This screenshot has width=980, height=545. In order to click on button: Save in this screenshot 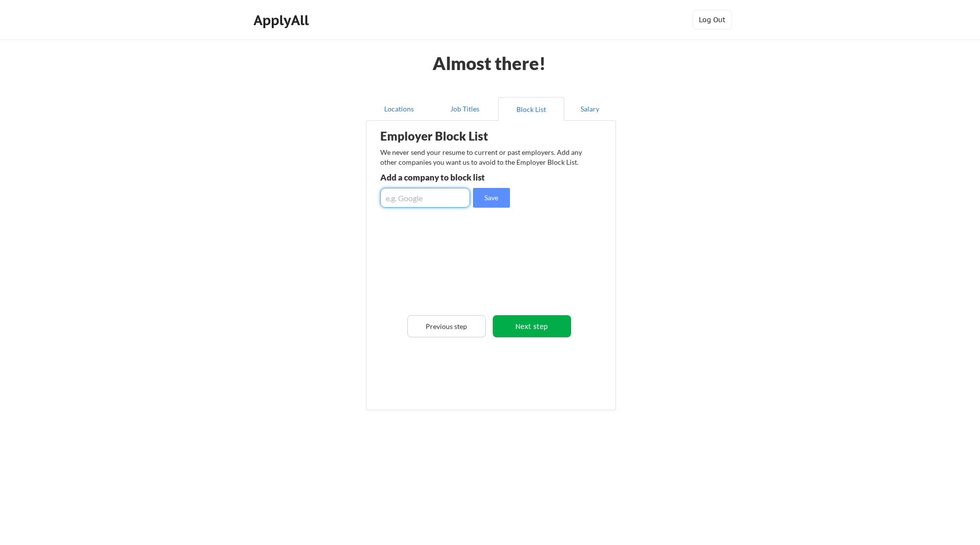, I will do `click(492, 198)`.